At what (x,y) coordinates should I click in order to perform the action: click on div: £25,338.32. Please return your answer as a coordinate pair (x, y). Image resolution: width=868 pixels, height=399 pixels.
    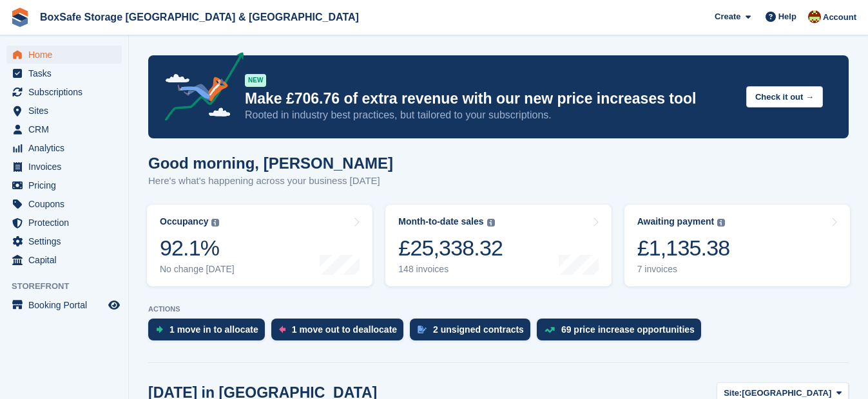
    Looking at the image, I should click on (450, 248).